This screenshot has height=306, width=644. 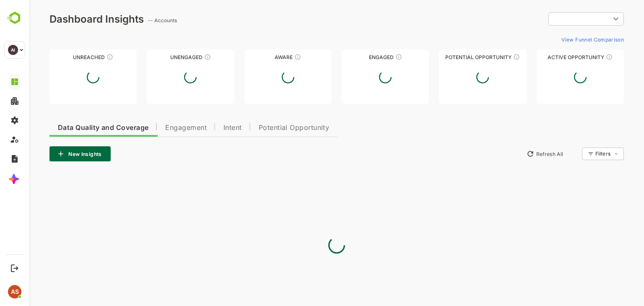 I want to click on div: Engaged, so click(x=356, y=57).